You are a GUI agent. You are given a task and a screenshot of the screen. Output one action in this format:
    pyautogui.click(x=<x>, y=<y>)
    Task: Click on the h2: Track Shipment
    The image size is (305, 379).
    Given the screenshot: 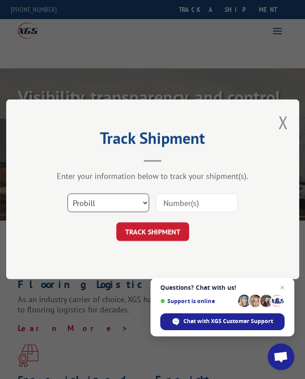 What is the action you would take?
    pyautogui.click(x=153, y=140)
    